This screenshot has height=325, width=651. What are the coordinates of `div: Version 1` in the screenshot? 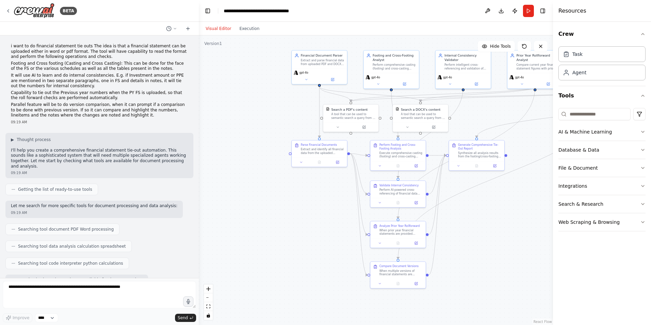 It's located at (213, 44).